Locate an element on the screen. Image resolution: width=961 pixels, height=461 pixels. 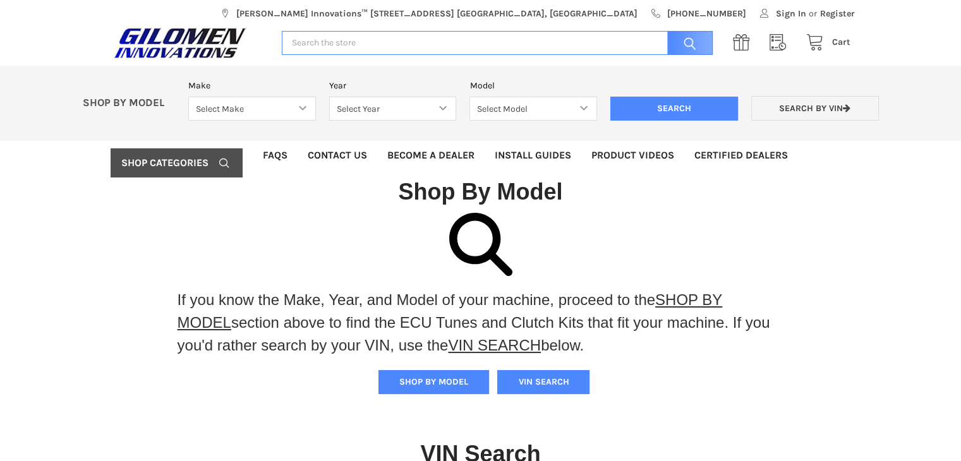
a: Install Guides is located at coordinates (533, 155).